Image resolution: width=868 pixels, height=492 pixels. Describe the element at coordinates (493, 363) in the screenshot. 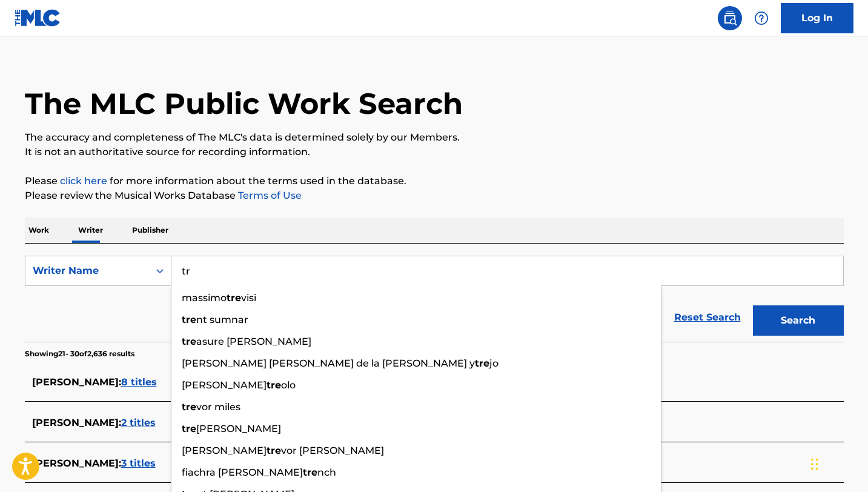

I see `span: jo` at that location.